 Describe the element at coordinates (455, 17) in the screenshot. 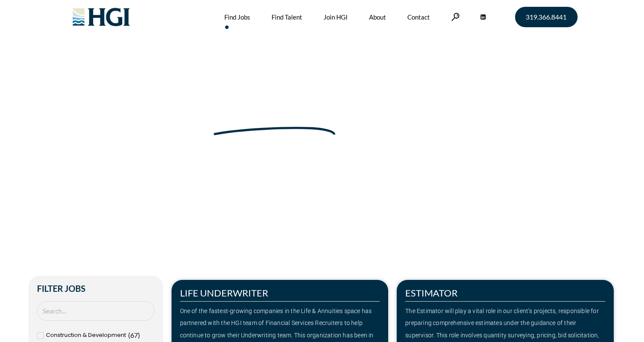

I see `a: Search` at that location.